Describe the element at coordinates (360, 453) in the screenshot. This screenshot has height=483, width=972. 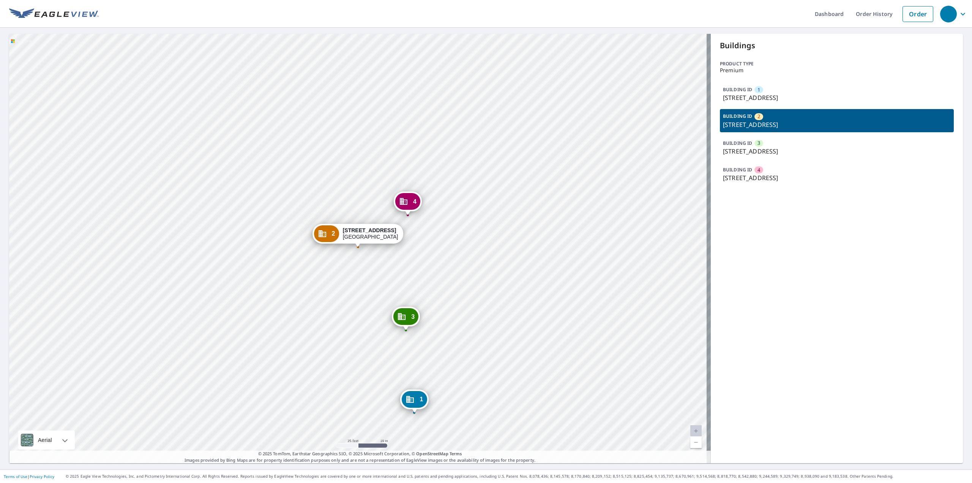
I see `span: © 2025 TomTom, Earthstar Geographics SIO, © 2025 Microsoft Corporation, ©` at that location.